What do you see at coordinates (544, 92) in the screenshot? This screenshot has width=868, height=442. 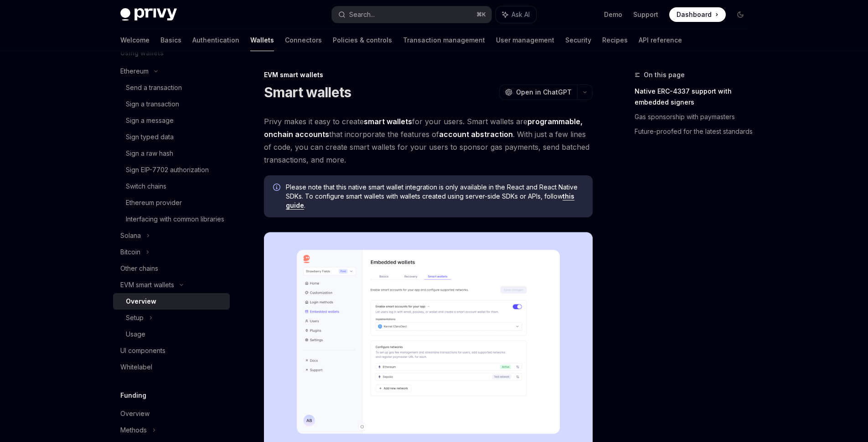 I see `span: Open in ChatGPT` at bounding box center [544, 92].